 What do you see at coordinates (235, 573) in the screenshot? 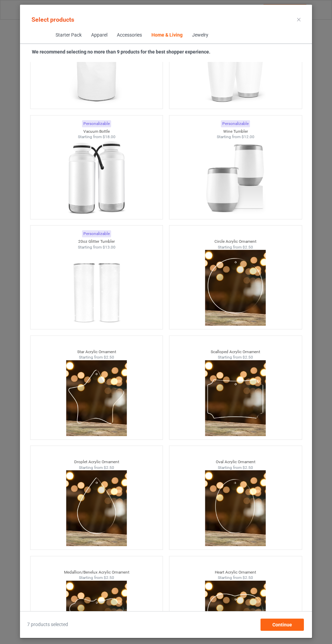
I see `div: Heart Acrylic Ornament` at bounding box center [235, 573].